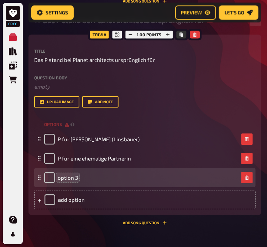 The height and width of the screenshot is (247, 267). I want to click on button: Settings, so click(52, 13).